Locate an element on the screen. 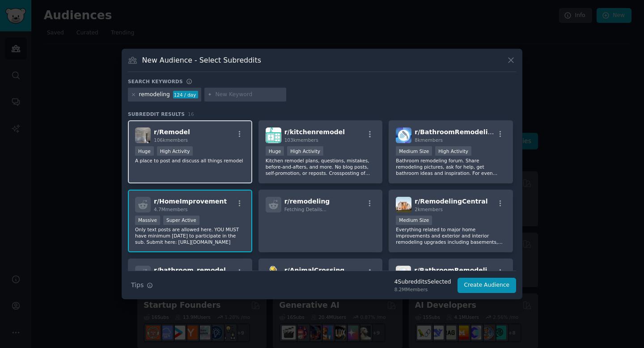 This screenshot has height=348, width=644. p: Kitchen remodel plans, questions, mistakes, before-and-afters, and more. No blog posts, self-prom... is located at coordinates (321, 167).